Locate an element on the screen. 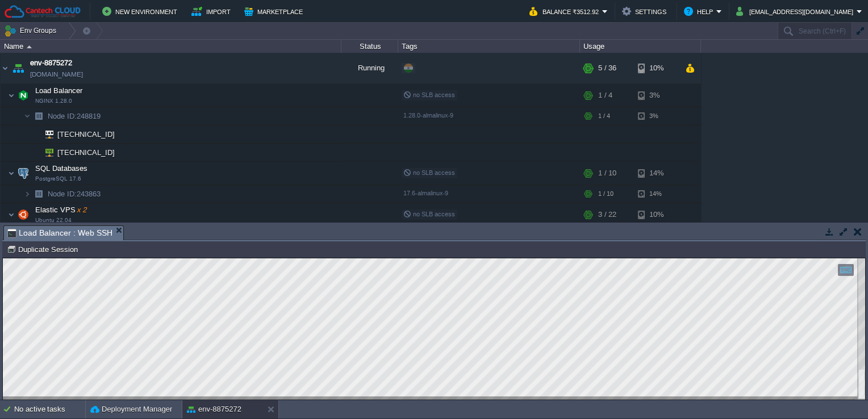 The image size is (868, 419). button: Import is located at coordinates (213, 11).